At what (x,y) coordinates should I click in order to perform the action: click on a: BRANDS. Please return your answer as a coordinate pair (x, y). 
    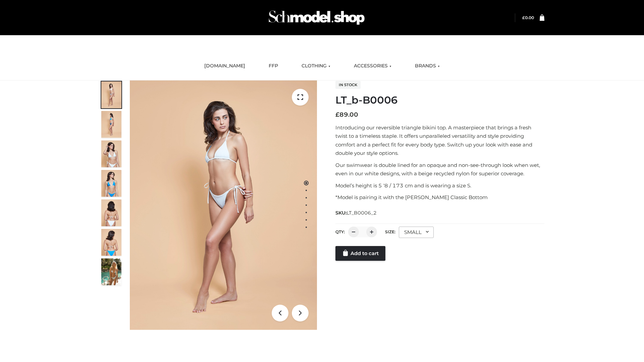
    Looking at the image, I should click on (427, 66).